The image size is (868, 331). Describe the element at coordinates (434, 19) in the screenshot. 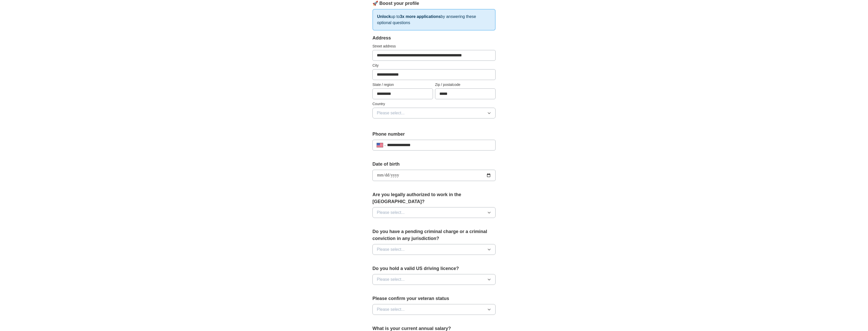

I see `p: up to by answering these optional questions` at that location.